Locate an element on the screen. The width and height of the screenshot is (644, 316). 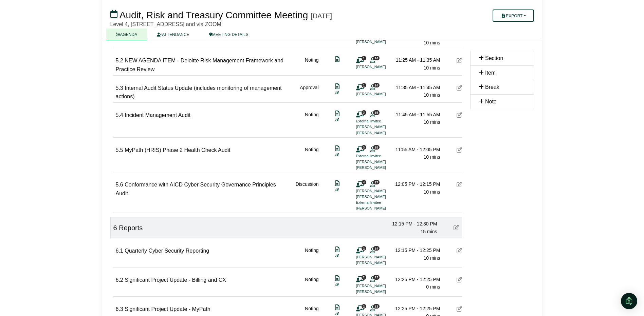
span: 5.2 is located at coordinates (120, 60).